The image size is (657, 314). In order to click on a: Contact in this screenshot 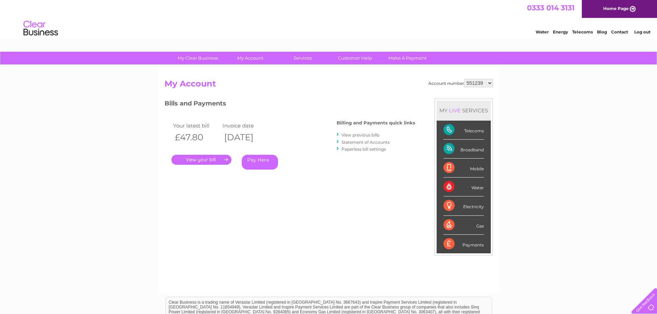, I will do `click(620, 32)`.